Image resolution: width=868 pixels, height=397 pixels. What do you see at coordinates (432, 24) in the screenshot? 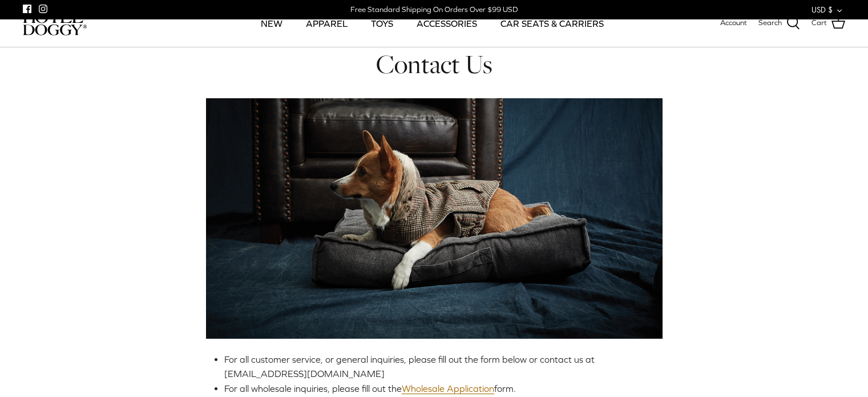
I see `div: Primary navigation` at bounding box center [432, 24].